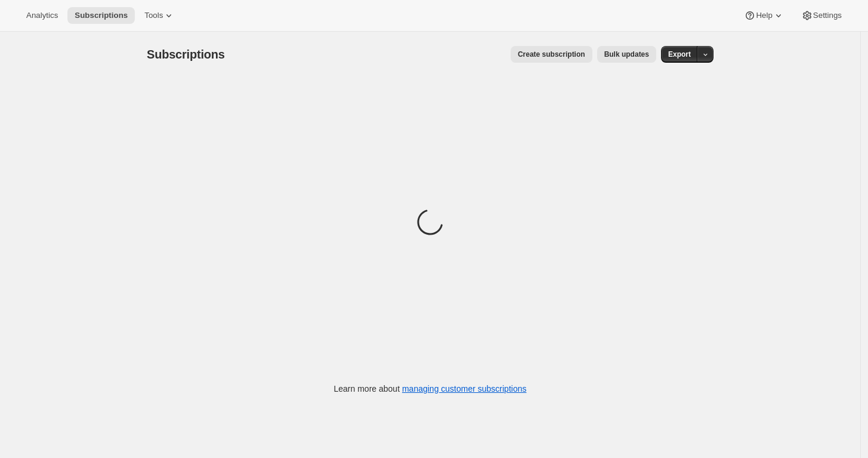  I want to click on button: Export, so click(680, 55).